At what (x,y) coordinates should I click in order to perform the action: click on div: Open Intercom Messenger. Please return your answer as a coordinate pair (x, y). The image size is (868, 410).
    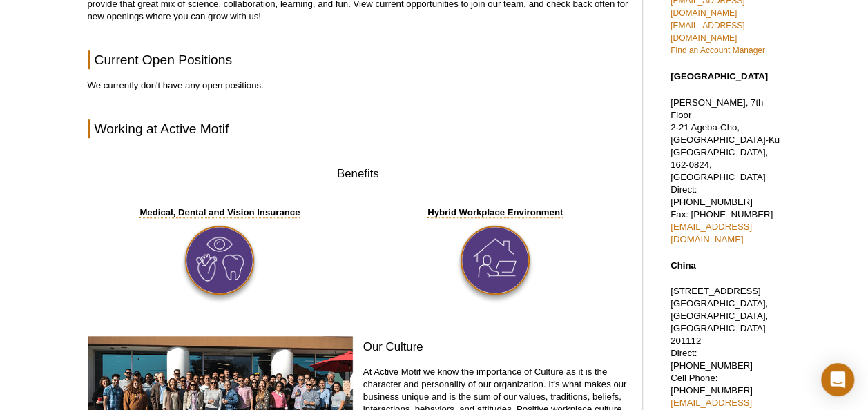
    Looking at the image, I should click on (837, 379).